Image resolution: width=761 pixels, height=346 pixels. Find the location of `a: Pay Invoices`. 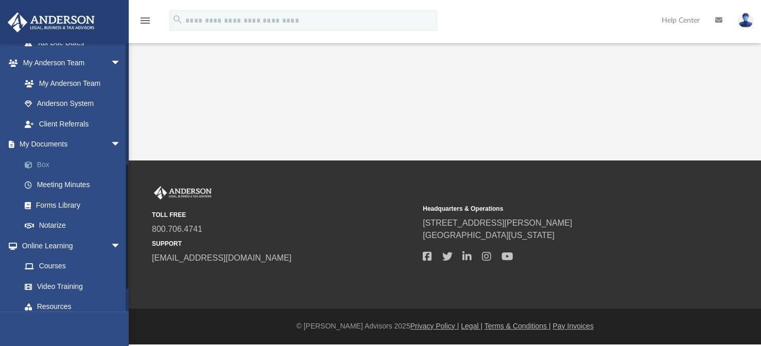

a: Pay Invoices is located at coordinates (572, 326).